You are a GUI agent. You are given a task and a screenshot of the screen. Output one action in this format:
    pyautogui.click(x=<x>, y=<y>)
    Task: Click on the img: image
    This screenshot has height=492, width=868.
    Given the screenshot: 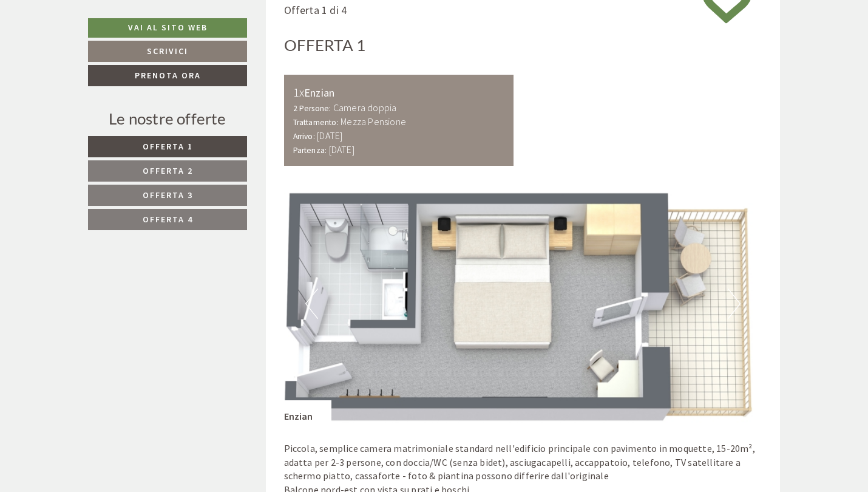 What is the action you would take?
    pyautogui.click(x=523, y=304)
    